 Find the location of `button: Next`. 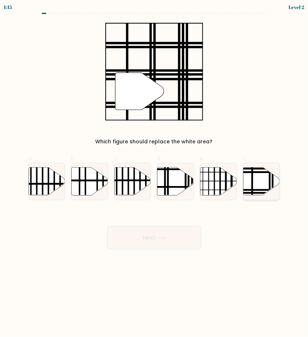

button: Next is located at coordinates (154, 238).